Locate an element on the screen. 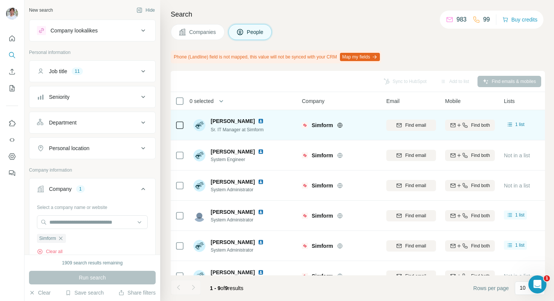 The width and height of the screenshot is (554, 301). button: Buy credits is located at coordinates (520, 20).